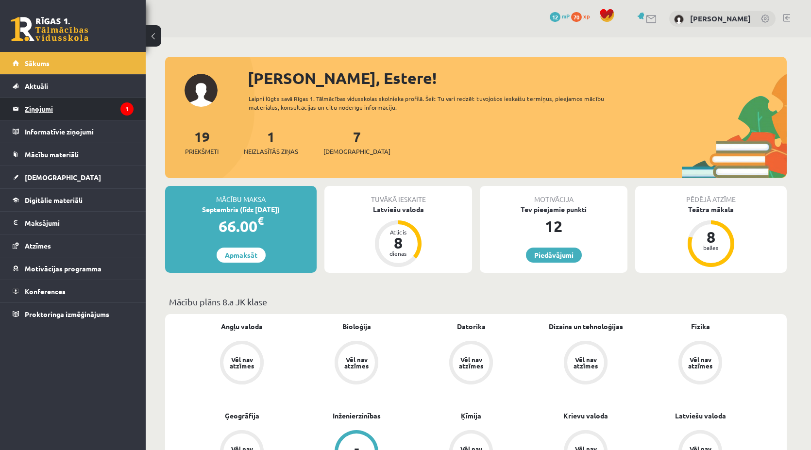 Image resolution: width=811 pixels, height=450 pixels. What do you see at coordinates (63, 268) in the screenshot?
I see `span: Motivācijas programma` at bounding box center [63, 268].